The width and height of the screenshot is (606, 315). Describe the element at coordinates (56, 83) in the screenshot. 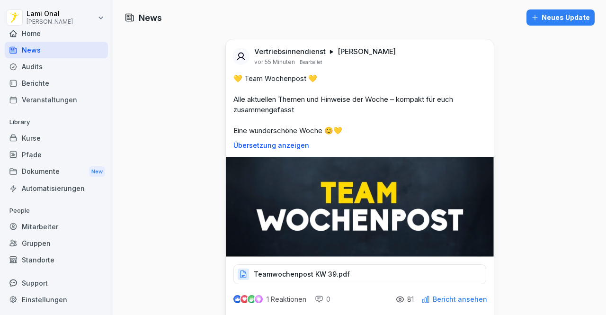

I see `a: Berichte` at that location.